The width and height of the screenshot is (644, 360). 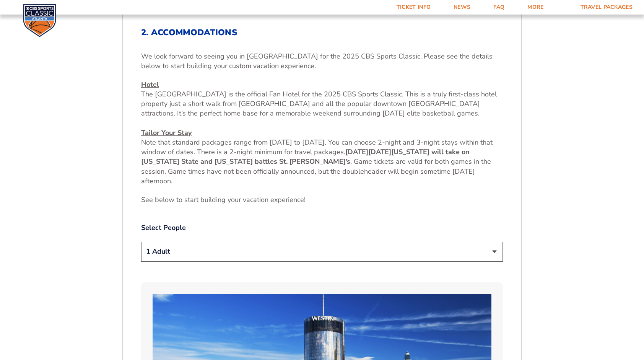 I want to click on span: . Game tickets are valid for both games in the session. Game times have not been officially annou..., so click(x=316, y=171).